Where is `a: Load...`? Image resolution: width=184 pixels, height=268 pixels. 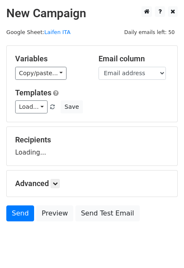
a: Load... is located at coordinates (31, 107).